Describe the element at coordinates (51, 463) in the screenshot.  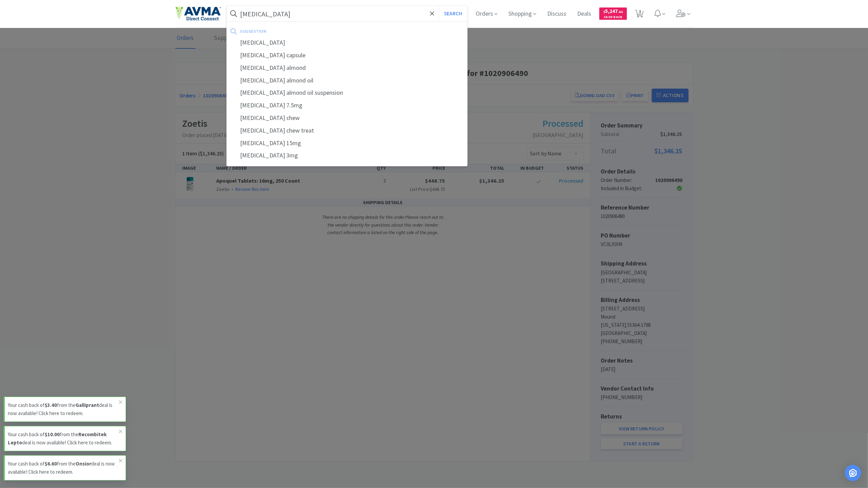
I see `strong: $6.60` at that location.